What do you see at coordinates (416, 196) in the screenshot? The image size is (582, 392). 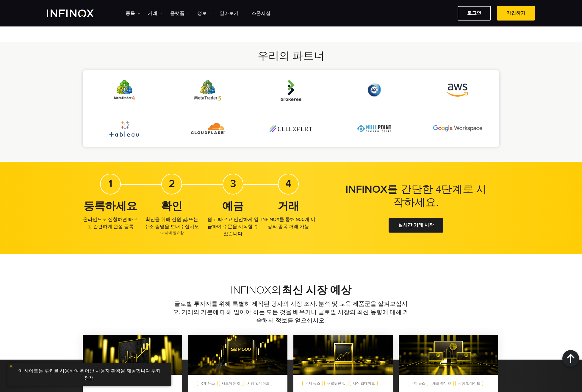 I see `h2: 를 간단한 4단계로 시작하세요.` at bounding box center [416, 196].